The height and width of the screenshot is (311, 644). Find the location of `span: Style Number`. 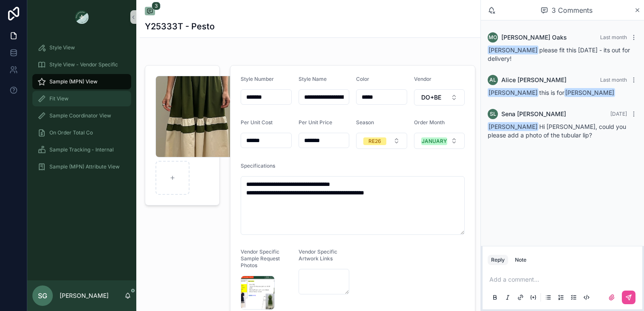

span: Style Number is located at coordinates (257, 79).